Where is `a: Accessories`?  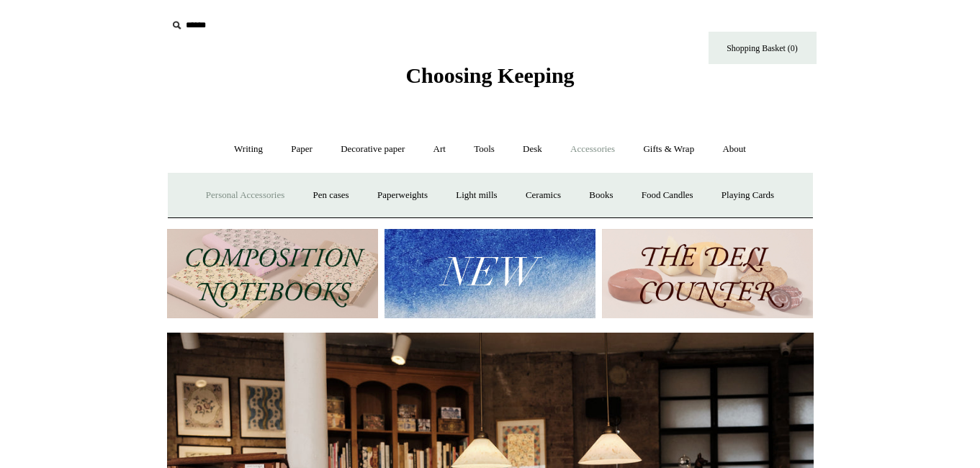
a: Accessories is located at coordinates (593, 149).